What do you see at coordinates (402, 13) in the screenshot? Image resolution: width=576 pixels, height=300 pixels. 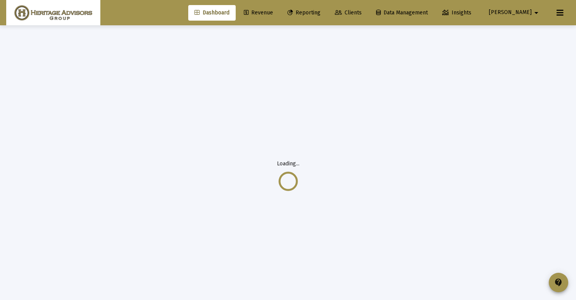 I see `a: Data Management` at bounding box center [402, 13].